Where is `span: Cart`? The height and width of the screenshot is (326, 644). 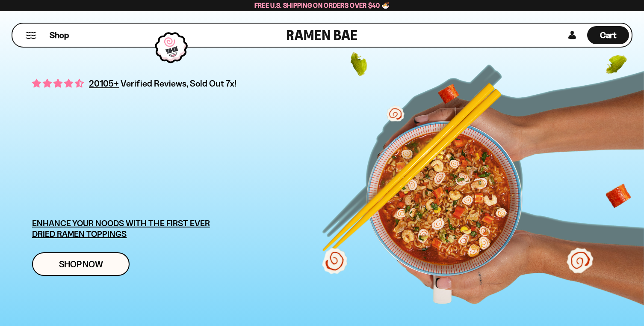
span: Cart is located at coordinates (608, 35).